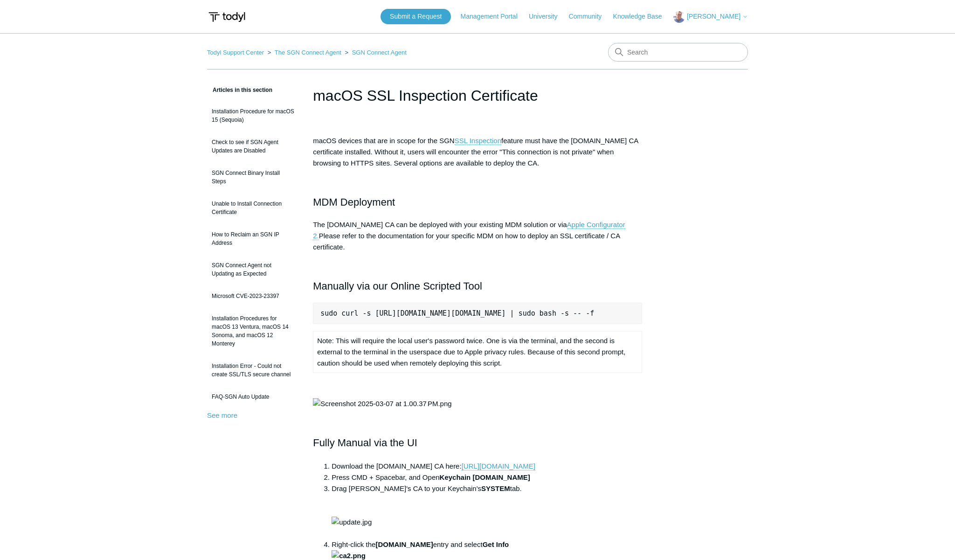 This screenshot has height=560, width=955. Describe the element at coordinates (236, 53) in the screenshot. I see `li: Todyl Support Center` at that location.